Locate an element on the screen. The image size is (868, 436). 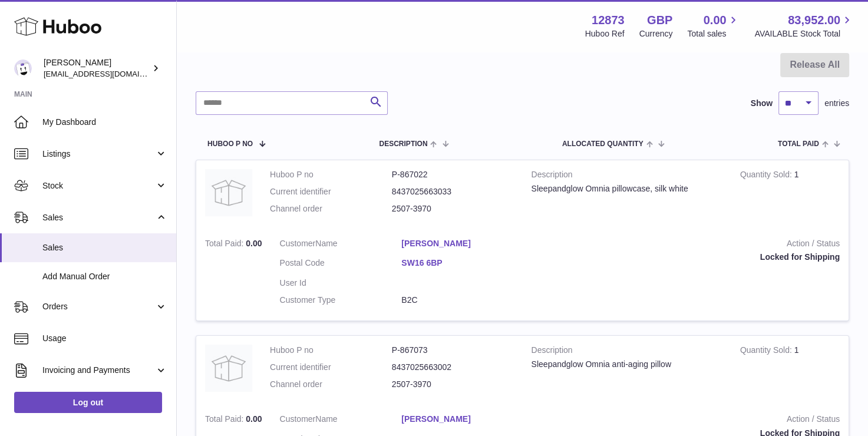
div: Huboo Ref is located at coordinates (604, 33).